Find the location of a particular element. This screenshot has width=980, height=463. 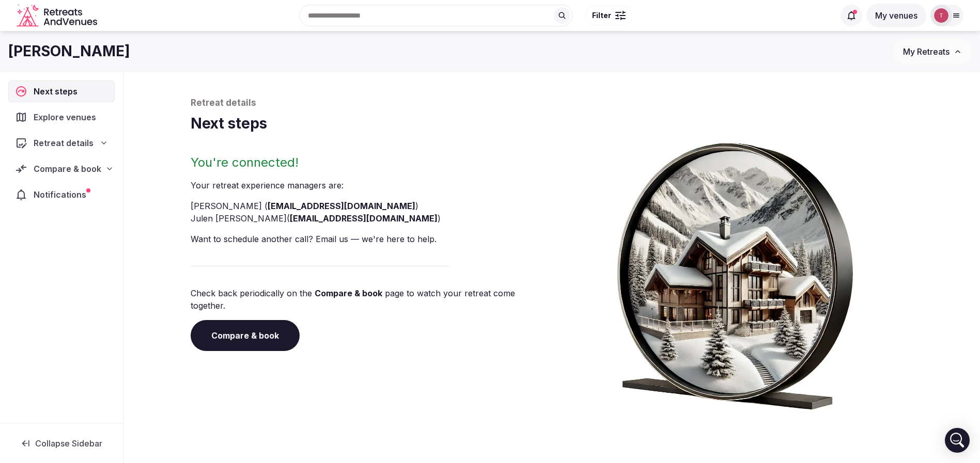

a: Next steps is located at coordinates (62, 91).